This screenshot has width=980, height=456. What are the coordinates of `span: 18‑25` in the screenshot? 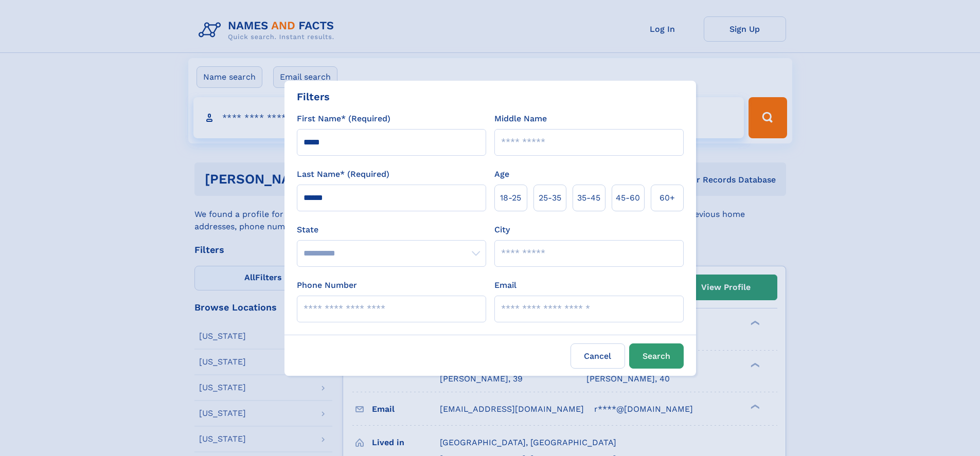 It's located at (510, 198).